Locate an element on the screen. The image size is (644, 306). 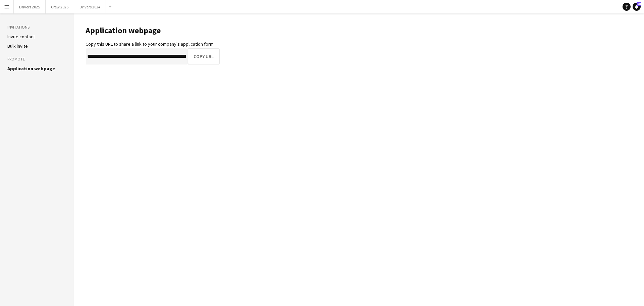
span: 50 is located at coordinates (639, 3).